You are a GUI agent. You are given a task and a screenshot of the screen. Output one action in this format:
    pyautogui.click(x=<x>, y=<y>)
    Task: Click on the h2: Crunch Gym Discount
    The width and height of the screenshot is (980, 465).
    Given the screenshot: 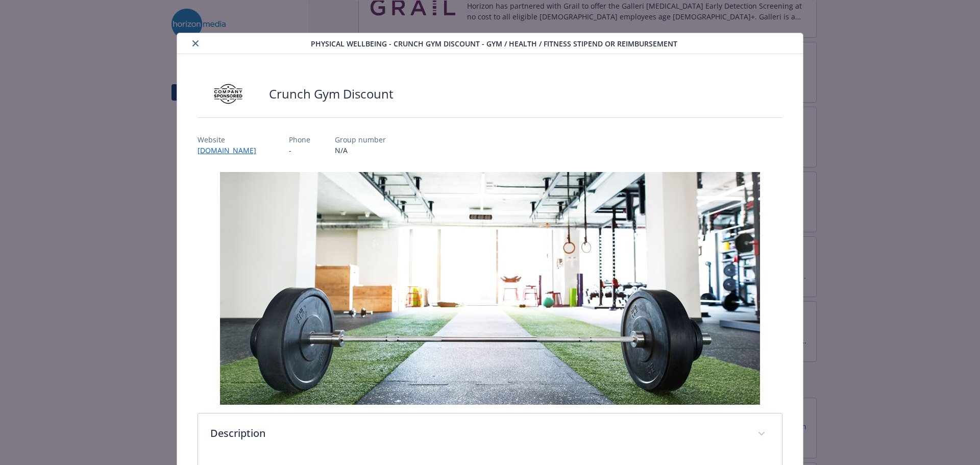 What is the action you would take?
    pyautogui.click(x=331, y=94)
    